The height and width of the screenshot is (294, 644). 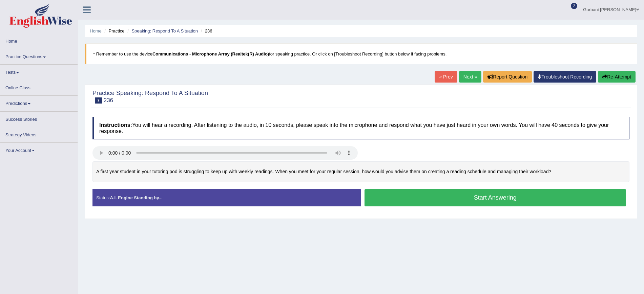 I want to click on div: Status:, so click(x=227, y=198).